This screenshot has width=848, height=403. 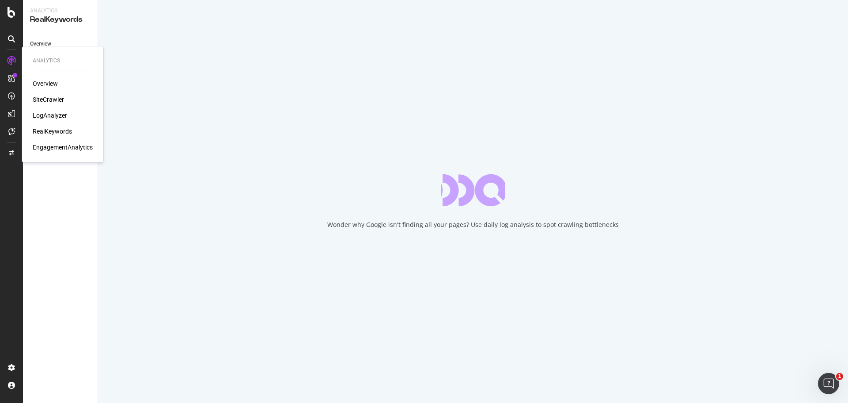 What do you see at coordinates (840, 376) in the screenshot?
I see `span: 1` at bounding box center [840, 376].